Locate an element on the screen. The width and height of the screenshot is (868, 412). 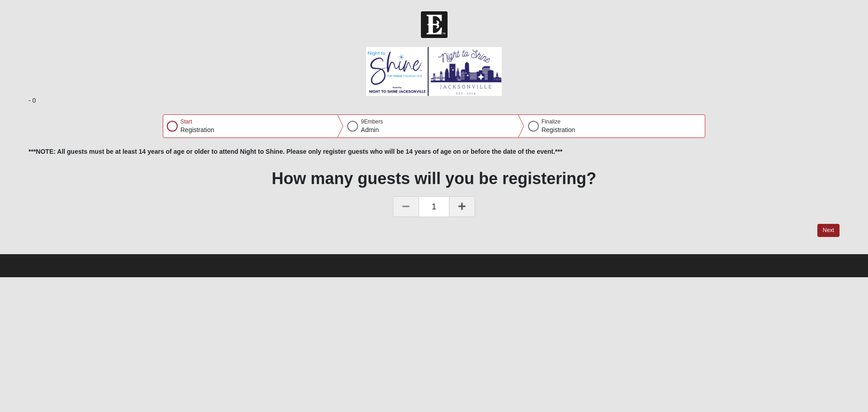
span: sts must be at least 14 years of age or older to attend Night to Shine. Please only register gues... is located at coordinates (320, 152).